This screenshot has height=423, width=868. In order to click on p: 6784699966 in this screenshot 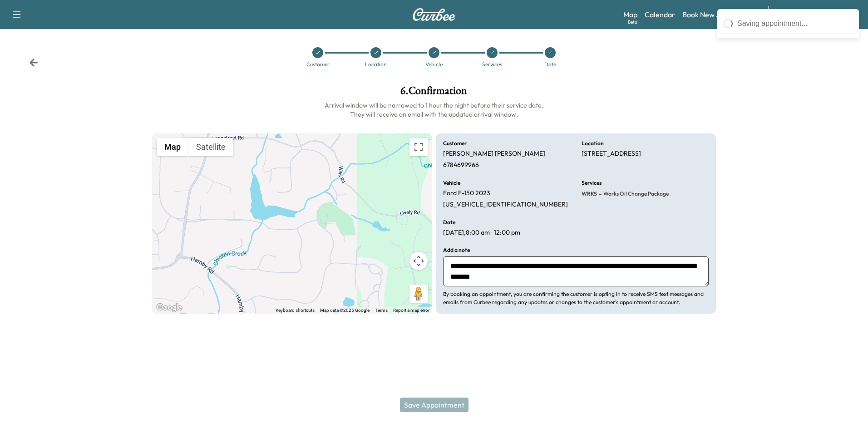, I will do `click(461, 165)`.